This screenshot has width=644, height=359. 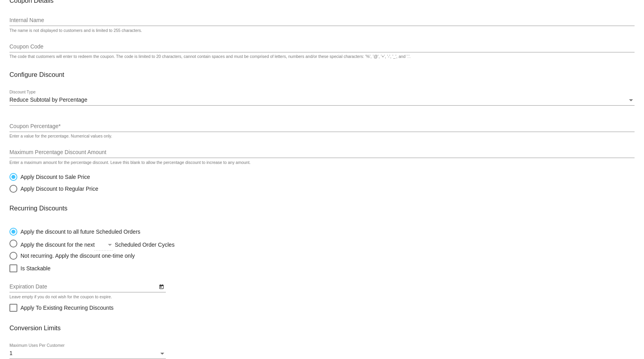 What do you see at coordinates (36, 268) in the screenshot?
I see `span: Is Stackable` at bounding box center [36, 268].